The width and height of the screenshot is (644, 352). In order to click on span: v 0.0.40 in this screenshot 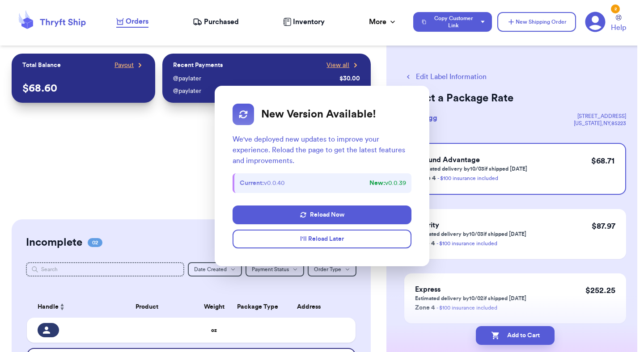, I will do `click(262, 183)`.